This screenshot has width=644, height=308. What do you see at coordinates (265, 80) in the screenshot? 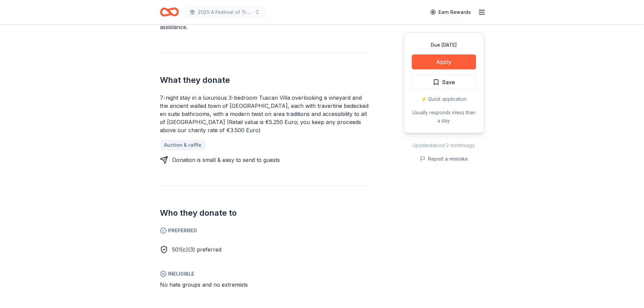
I see `h2: What they donate` at bounding box center [265, 80].